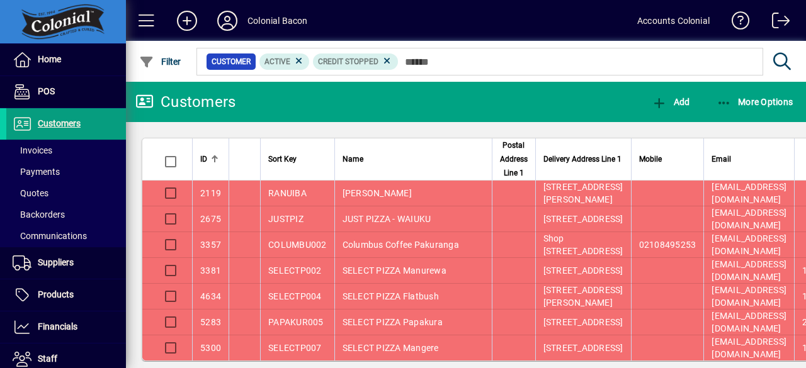  What do you see at coordinates (390, 297) in the screenshot?
I see `span: SELECT PIZZA Flatbush` at bounding box center [390, 297].